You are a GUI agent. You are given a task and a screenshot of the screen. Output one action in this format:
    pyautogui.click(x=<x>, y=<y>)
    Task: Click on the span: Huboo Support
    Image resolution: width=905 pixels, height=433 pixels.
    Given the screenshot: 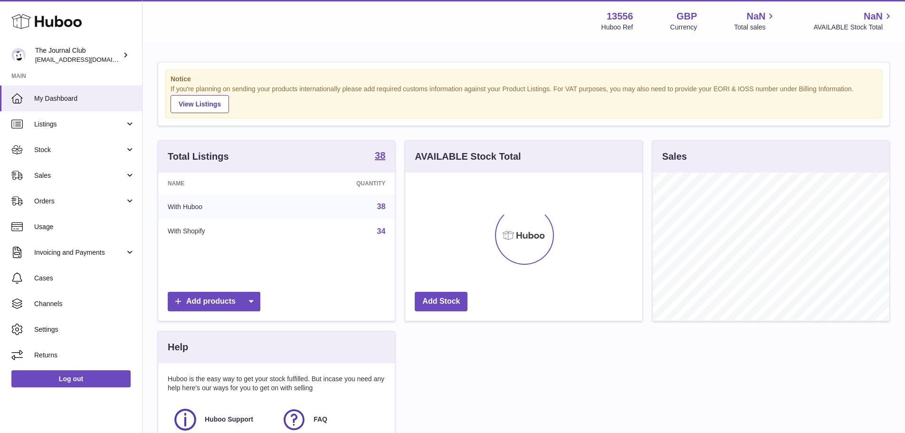 What is the action you would take?
    pyautogui.click(x=229, y=419)
    